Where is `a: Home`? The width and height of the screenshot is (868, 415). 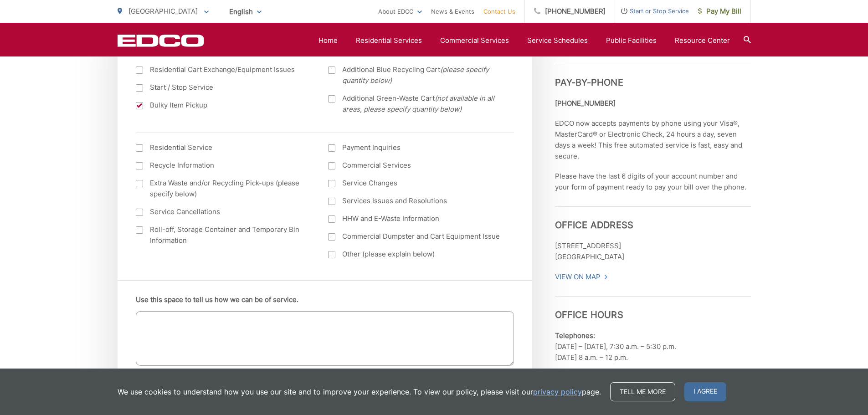 a: Home is located at coordinates (328, 41).